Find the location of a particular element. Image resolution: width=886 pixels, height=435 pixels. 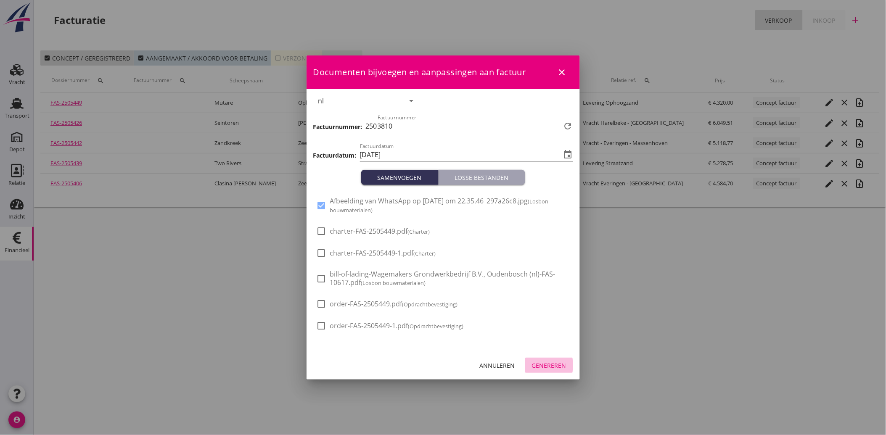

i: arrow_drop_down is located at coordinates (411, 101).